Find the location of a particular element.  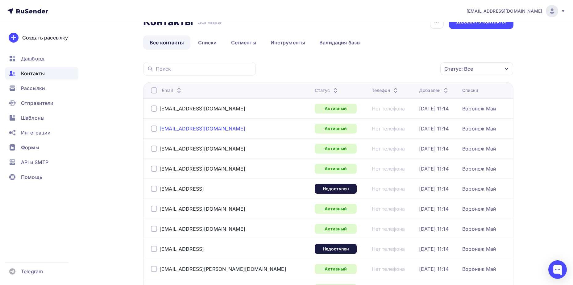

div: Статус is located at coordinates (327, 90).